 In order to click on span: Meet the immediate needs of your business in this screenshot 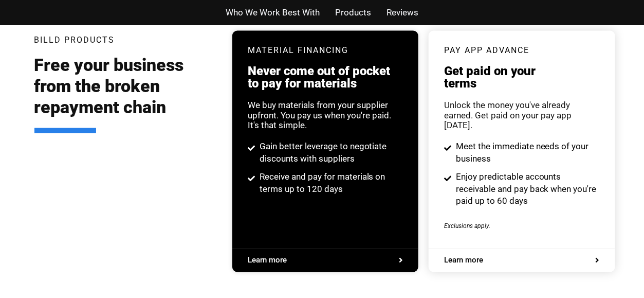, I will do `click(526, 153)`.